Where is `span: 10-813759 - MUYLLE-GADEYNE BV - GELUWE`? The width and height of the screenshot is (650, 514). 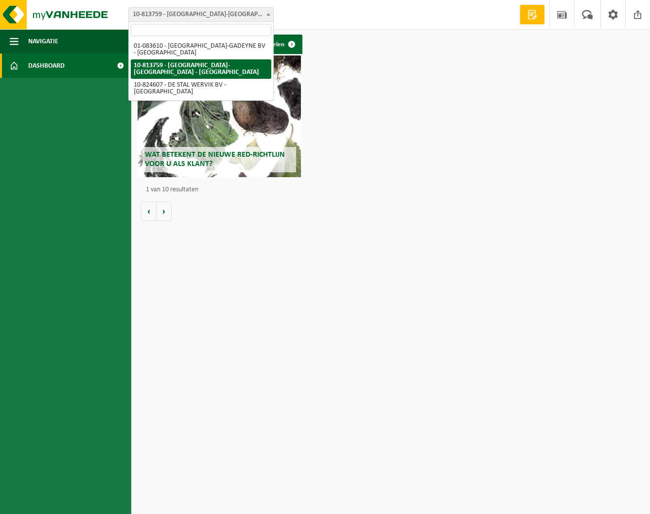
span: 10-813759 - MUYLLE-GADEYNE BV - GELUWE is located at coordinates (201, 15).